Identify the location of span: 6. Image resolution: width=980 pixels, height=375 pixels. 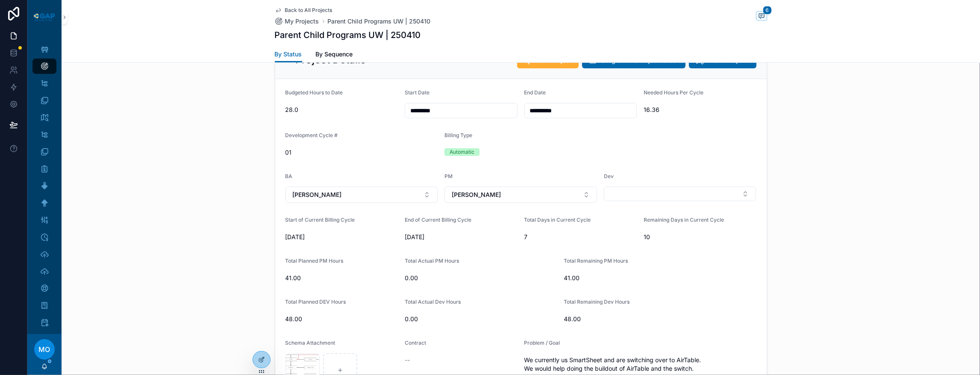
(767, 10).